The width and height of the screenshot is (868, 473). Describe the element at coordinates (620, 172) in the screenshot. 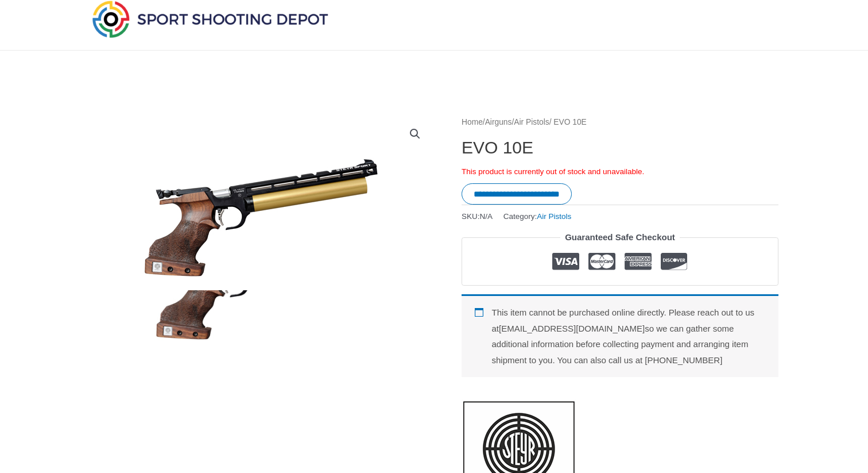

I see `p: This product is currently out of stock and unavailable.` at that location.